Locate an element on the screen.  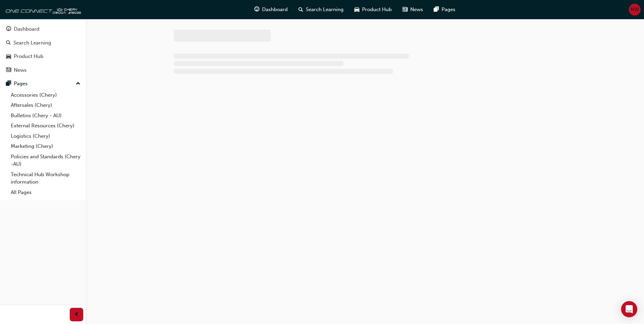
a: External Resources (Chery) is located at coordinates (46, 125).